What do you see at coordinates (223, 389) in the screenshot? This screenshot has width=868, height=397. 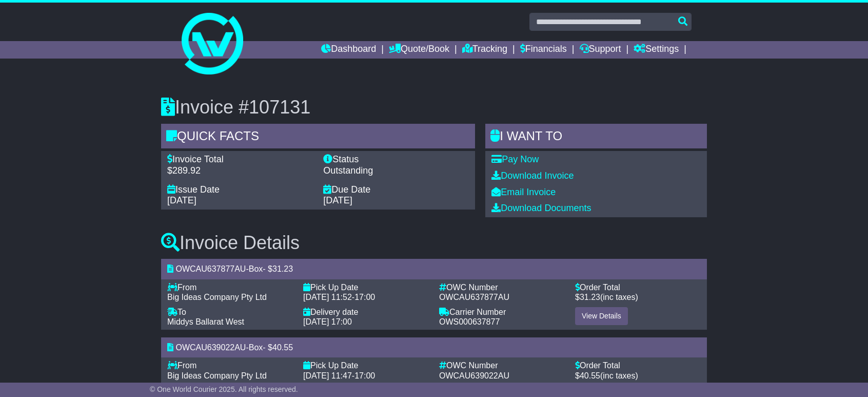 I see `span: © One World Courier 2025. All rights reserved.` at bounding box center [223, 389].